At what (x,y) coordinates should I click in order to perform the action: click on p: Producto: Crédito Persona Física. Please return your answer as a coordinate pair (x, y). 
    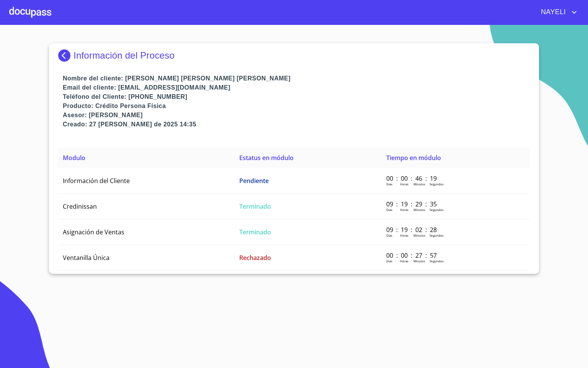
    Looking at the image, I should click on (296, 106).